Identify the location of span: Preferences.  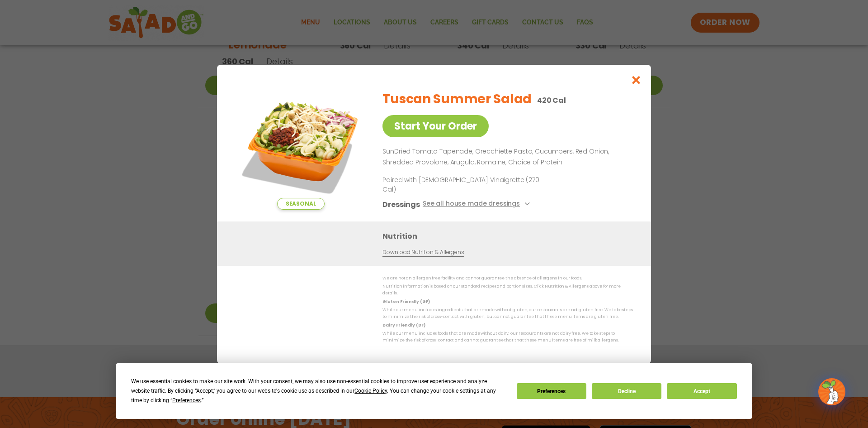
(186, 400).